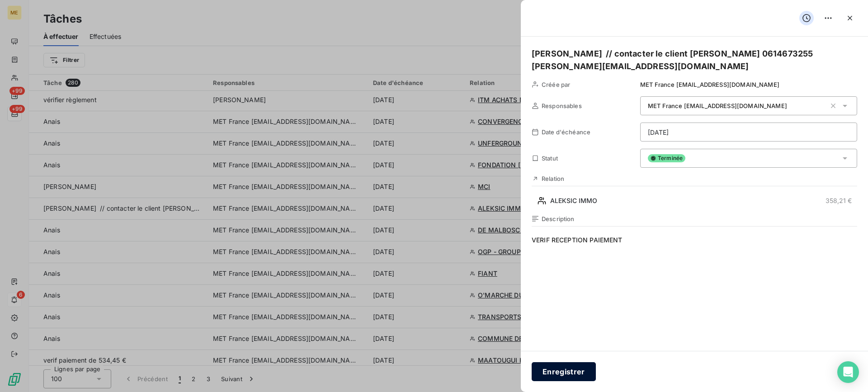 The height and width of the screenshot is (392, 868). Describe the element at coordinates (838, 201) in the screenshot. I see `span: 358,21 €` at that location.